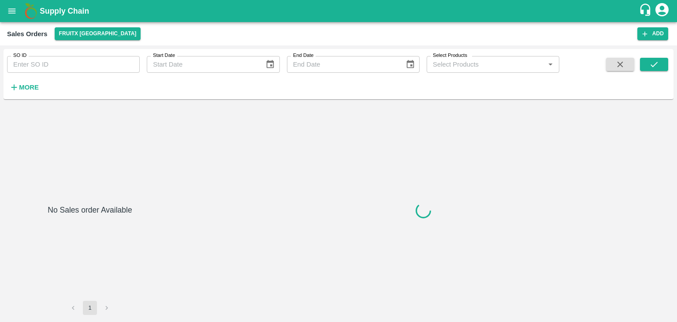 The width and height of the screenshot is (677, 322). Describe the element at coordinates (303, 56) in the screenshot. I see `label: End Date` at that location.